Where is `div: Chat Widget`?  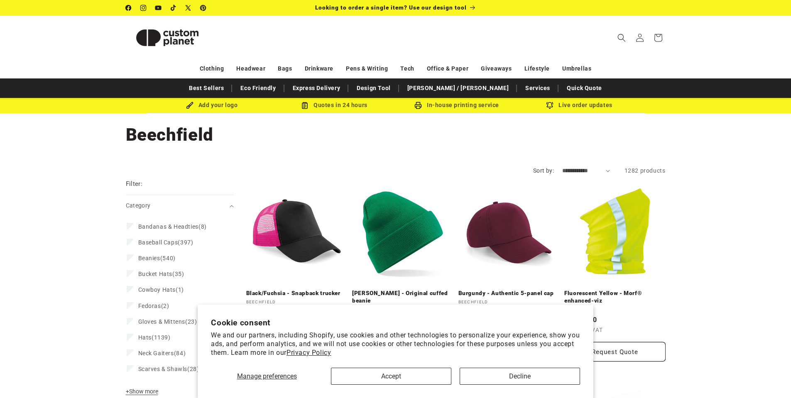
div: Chat Widget is located at coordinates (770, 378).